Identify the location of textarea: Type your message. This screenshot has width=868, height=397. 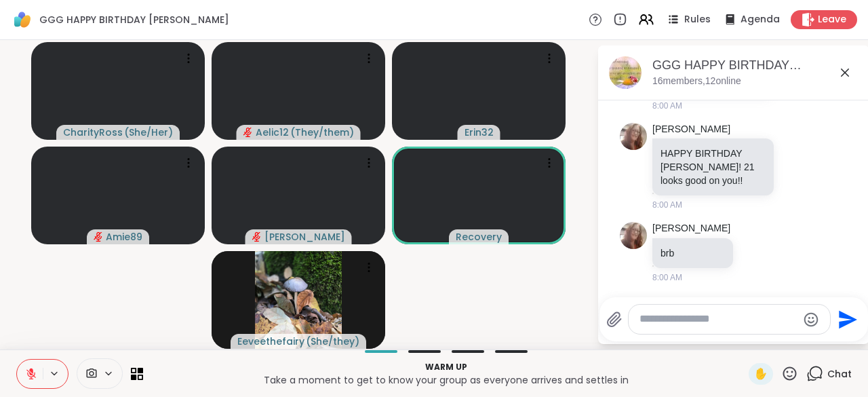
(718, 319).